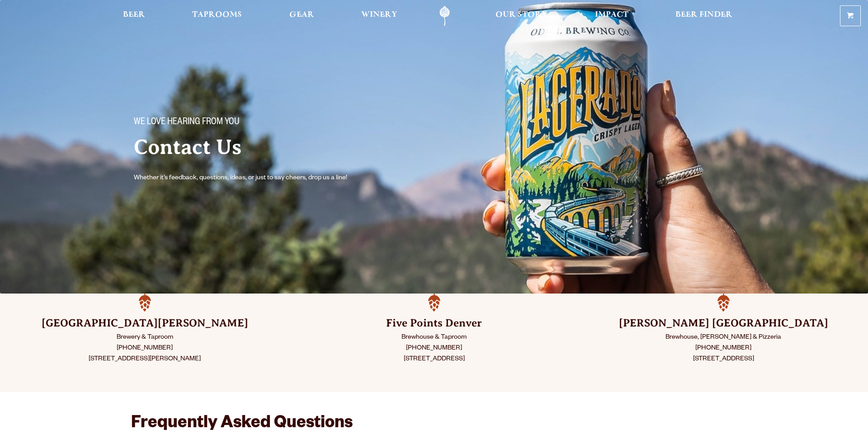 This screenshot has height=448, width=868. I want to click on p: Whether it’s feedback, questions, ideas, or just to say cheers, drop us a line!, so click(250, 178).